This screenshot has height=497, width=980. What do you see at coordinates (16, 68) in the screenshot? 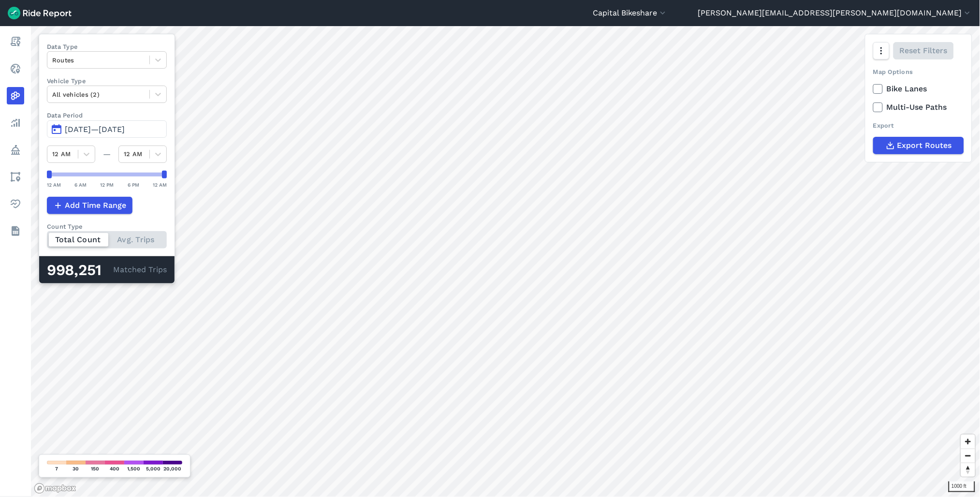
I see `a: Realtime` at bounding box center [16, 68].